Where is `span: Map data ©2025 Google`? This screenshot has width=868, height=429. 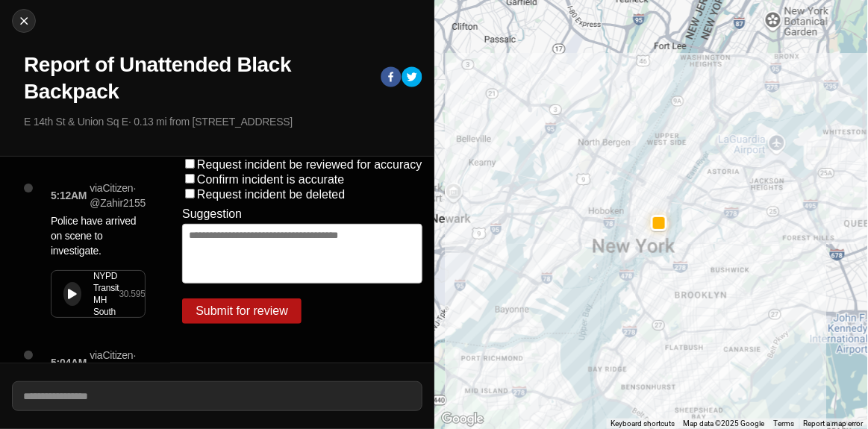
span: Map data ©2025 Google is located at coordinates (724, 423).